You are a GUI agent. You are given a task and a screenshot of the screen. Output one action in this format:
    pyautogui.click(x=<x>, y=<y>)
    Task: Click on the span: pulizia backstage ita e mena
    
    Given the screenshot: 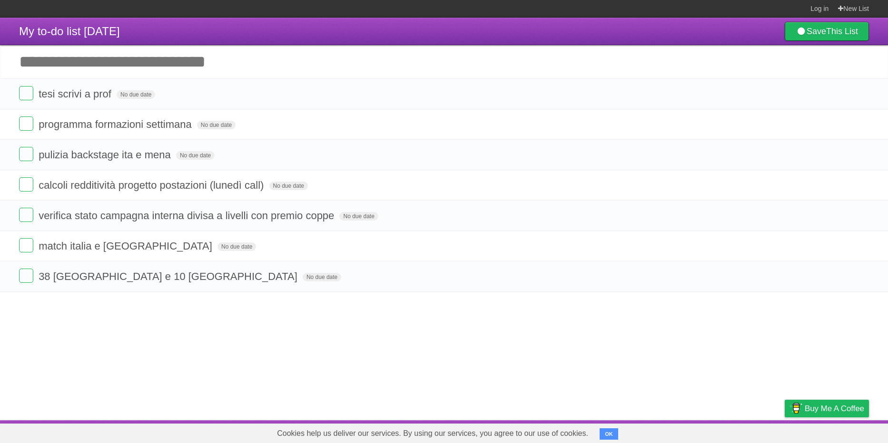 What is the action you would take?
    pyautogui.click(x=106, y=155)
    